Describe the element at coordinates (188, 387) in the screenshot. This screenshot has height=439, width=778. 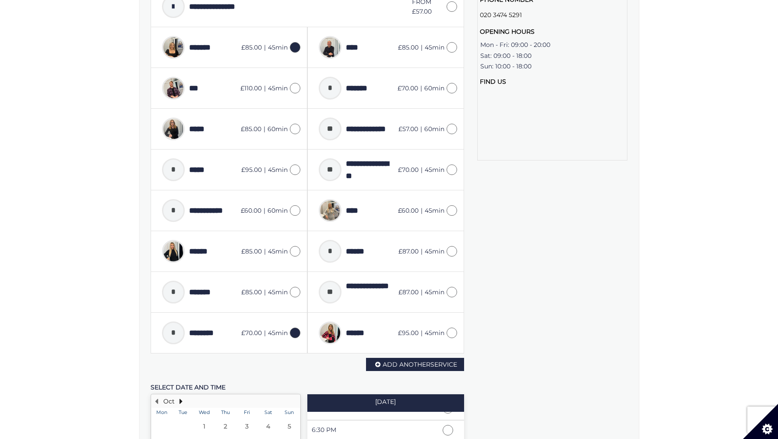
I see `b: SELECT DATE AND TIME` at that location.